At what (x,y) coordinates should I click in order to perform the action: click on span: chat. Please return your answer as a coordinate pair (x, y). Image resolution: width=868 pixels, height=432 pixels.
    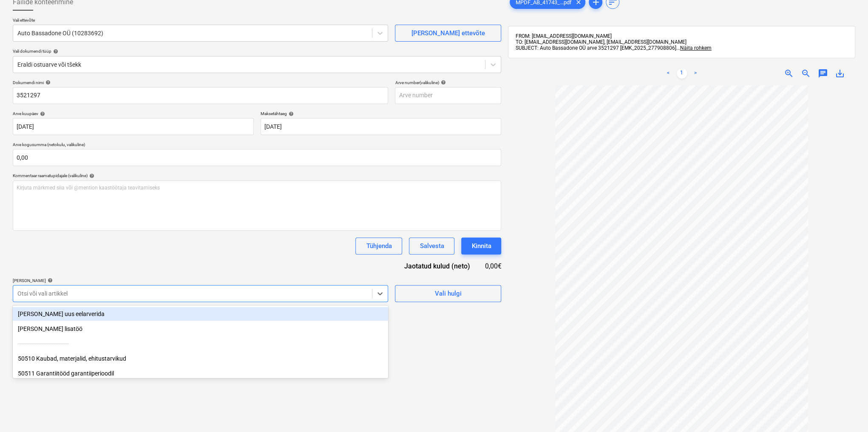
    Looking at the image, I should click on (823, 73).